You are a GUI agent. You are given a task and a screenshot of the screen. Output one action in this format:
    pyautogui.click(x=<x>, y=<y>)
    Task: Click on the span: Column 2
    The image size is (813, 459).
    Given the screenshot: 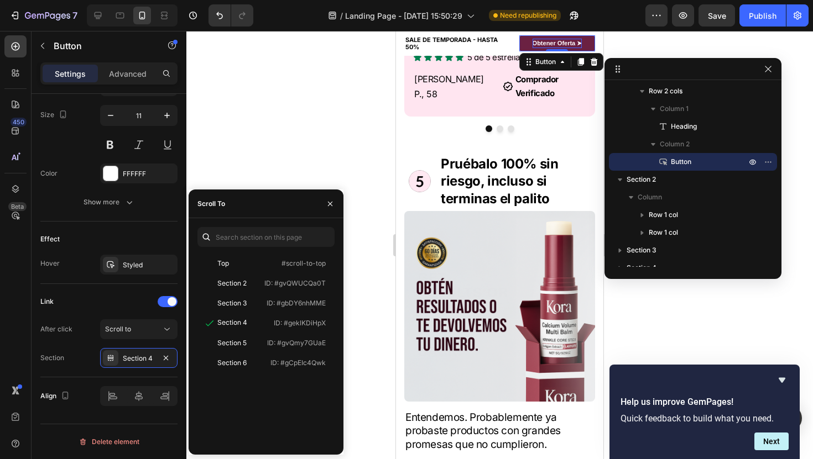 What is the action you would take?
    pyautogui.click(x=675, y=144)
    